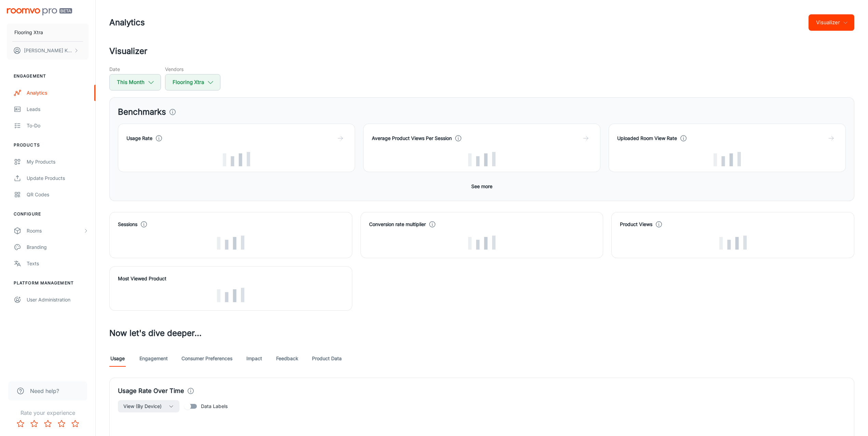  Describe the element at coordinates (482, 51) in the screenshot. I see `h2: Visualizer` at that location.